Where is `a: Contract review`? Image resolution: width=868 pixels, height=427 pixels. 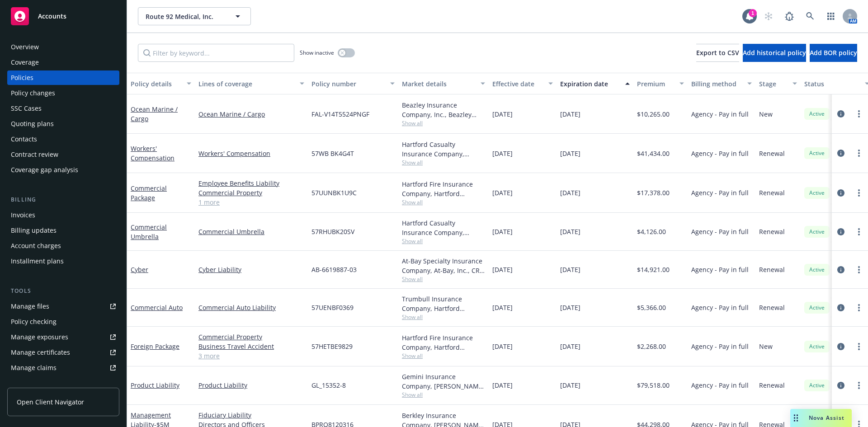
a: Contract review is located at coordinates (63, 155).